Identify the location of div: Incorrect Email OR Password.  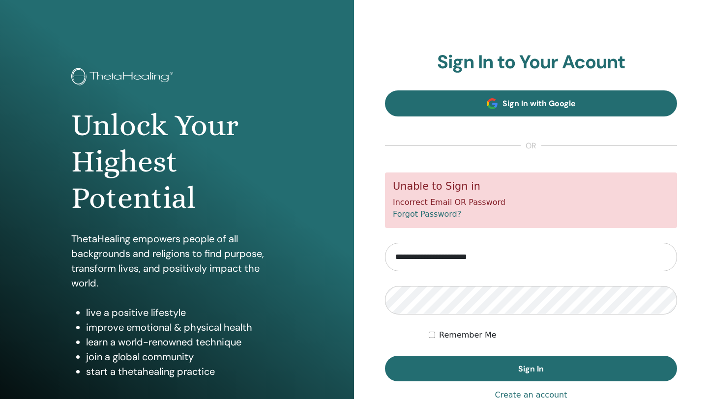
(531, 200).